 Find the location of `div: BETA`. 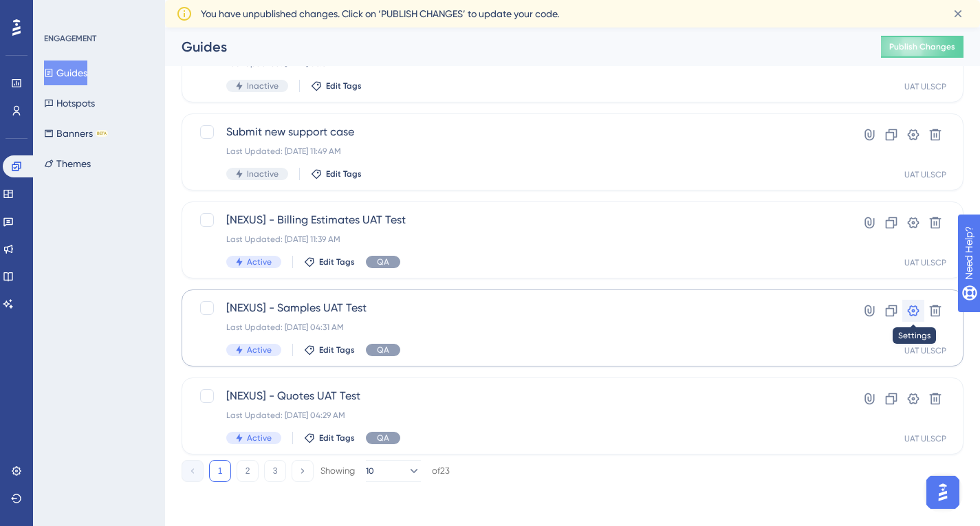

div: BETA is located at coordinates (102, 133).